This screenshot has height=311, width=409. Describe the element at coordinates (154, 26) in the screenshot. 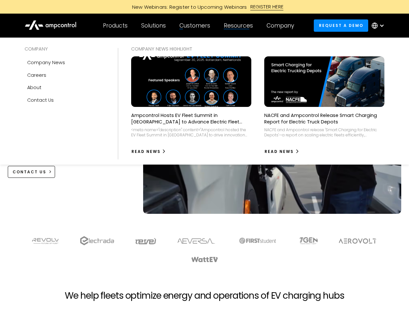

I see `div: Solutions` at that location.